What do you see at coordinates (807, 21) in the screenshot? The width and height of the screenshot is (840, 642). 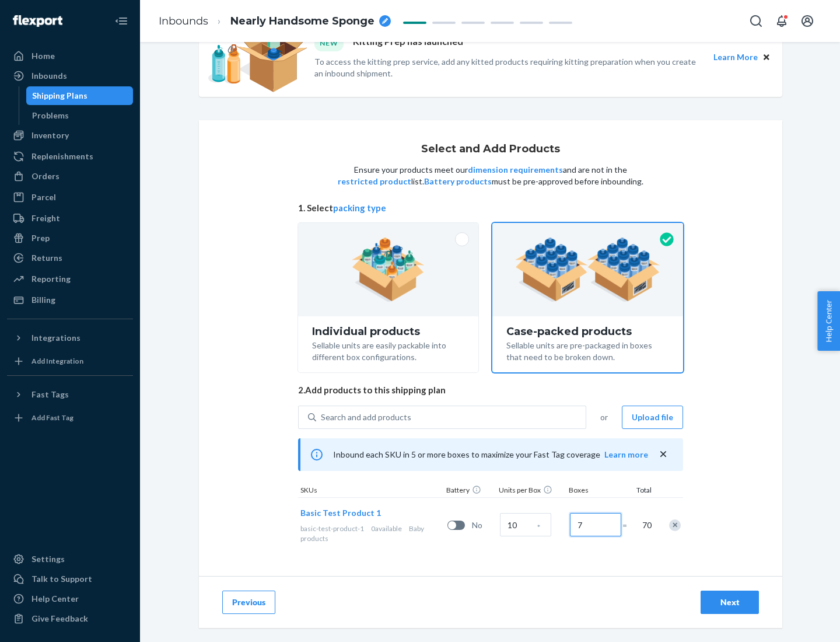 I see `button: Open account menu` at bounding box center [807, 21].